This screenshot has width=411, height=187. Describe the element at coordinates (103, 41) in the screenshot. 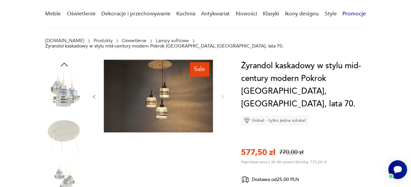

I see `a: Produkty` at that location.